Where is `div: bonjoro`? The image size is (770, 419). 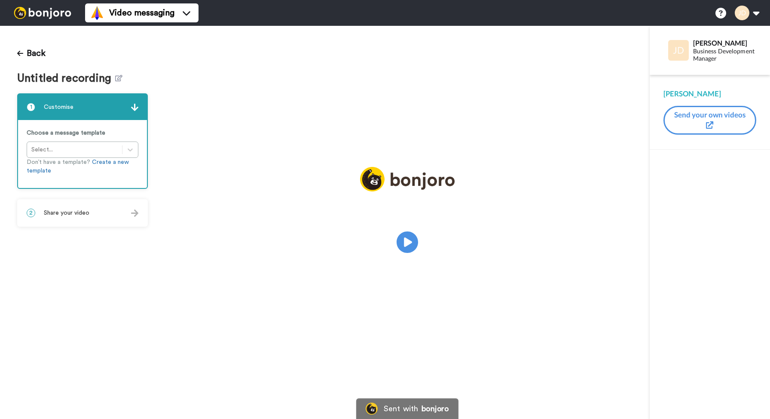 div: bonjoro is located at coordinates (435, 408).